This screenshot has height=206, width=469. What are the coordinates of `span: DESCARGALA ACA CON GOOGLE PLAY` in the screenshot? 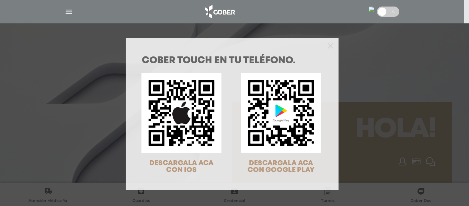 It's located at (281, 166).